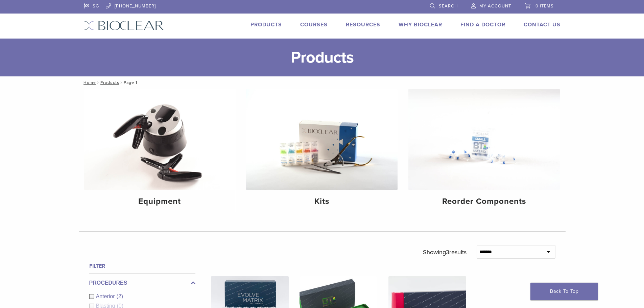  Describe the element at coordinates (160, 202) in the screenshot. I see `h4: Equipment` at that location.